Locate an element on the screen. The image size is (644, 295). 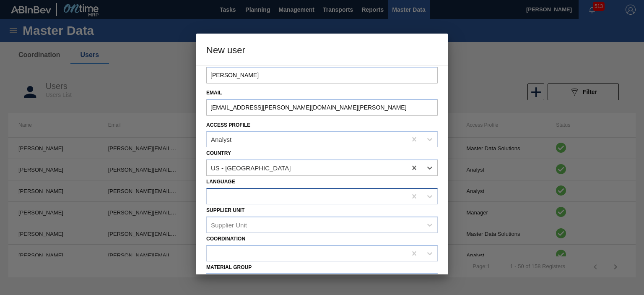
label: Material Group is located at coordinates (229, 267).